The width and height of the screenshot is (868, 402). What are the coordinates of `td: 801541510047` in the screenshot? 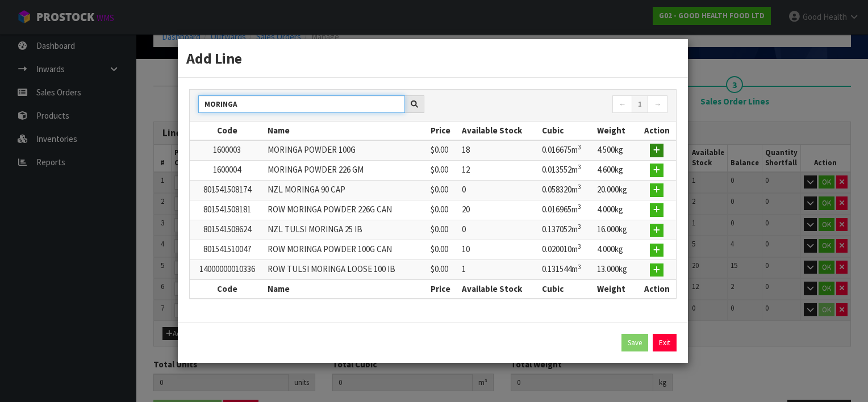 It's located at (228, 250).